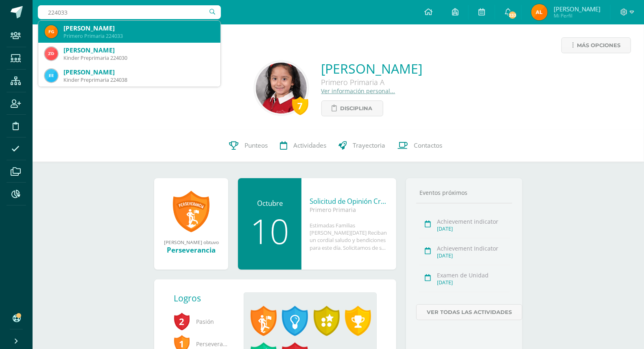 This screenshot has height=349, width=644. What do you see at coordinates (51, 32) in the screenshot?
I see `img: 9a75d12cd0af17feff87f863cad6459d.png` at bounding box center [51, 32].